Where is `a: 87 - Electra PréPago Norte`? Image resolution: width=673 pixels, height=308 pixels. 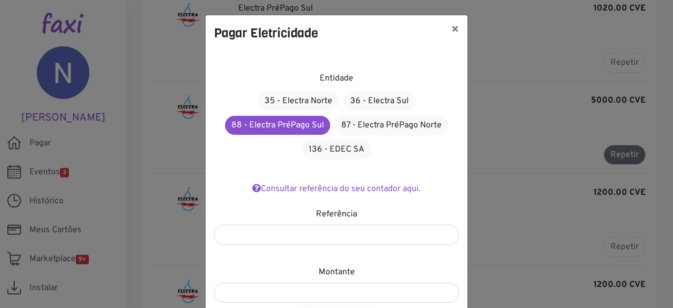
a: 87 - Electra PréPago Norte is located at coordinates (391, 125).